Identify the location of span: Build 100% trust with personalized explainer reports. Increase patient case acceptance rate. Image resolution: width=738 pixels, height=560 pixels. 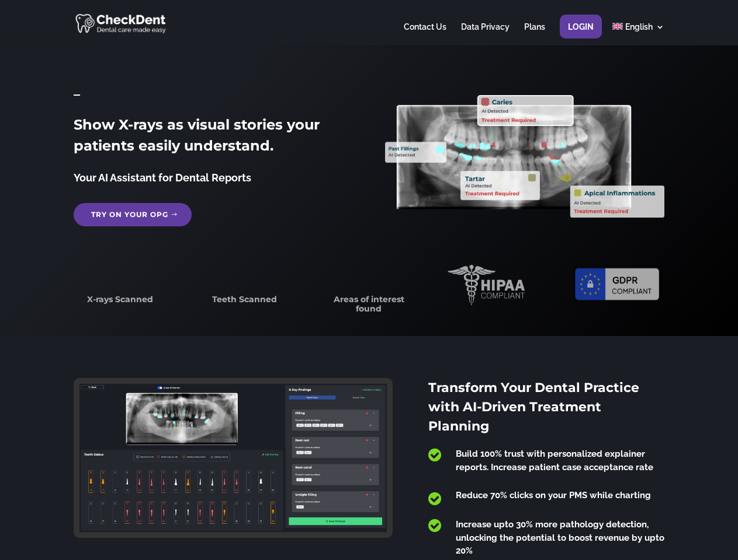
(554, 460).